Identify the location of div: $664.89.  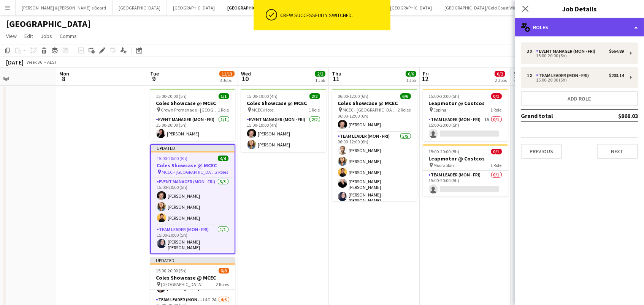
(616, 51).